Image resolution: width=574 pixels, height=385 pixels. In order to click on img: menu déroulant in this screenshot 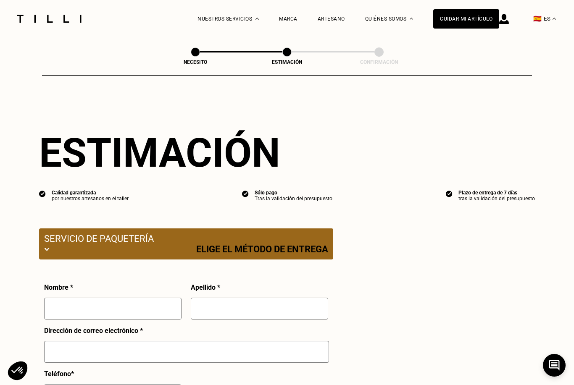, I will do `click(554, 18)`.